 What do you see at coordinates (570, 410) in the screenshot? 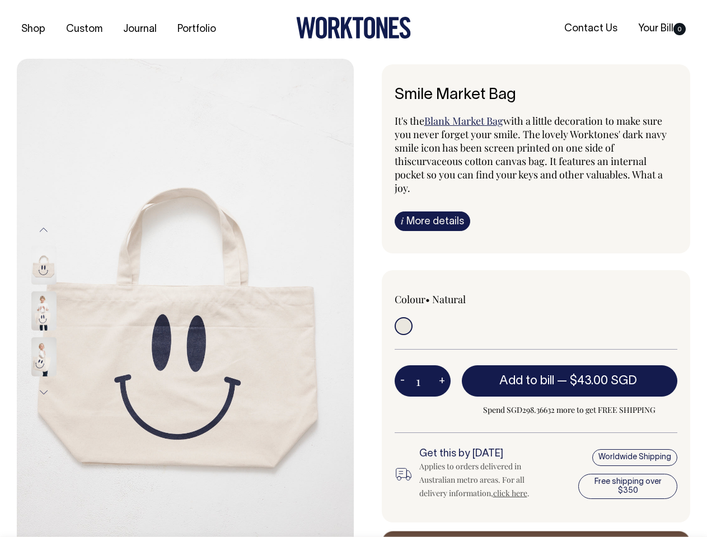
I see `span: Spend SGD298.36632 more to get FREE SHIPPING` at bounding box center [570, 410].